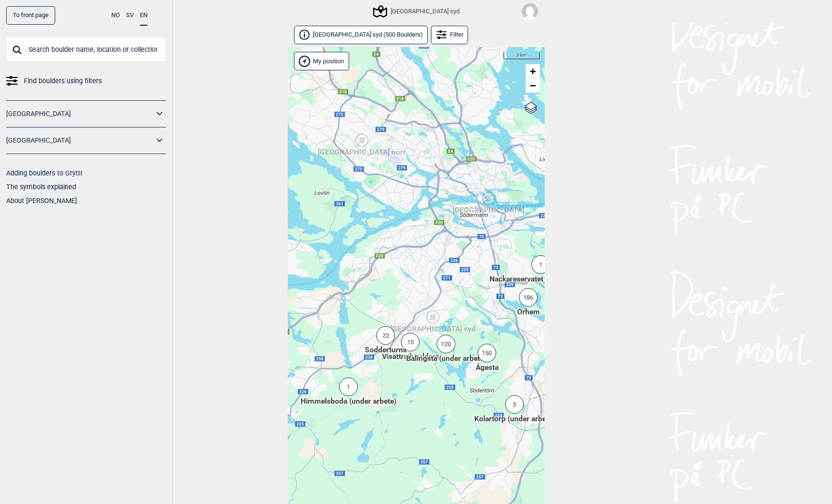  Describe the element at coordinates (410, 342) in the screenshot. I see `div: 15` at that location.